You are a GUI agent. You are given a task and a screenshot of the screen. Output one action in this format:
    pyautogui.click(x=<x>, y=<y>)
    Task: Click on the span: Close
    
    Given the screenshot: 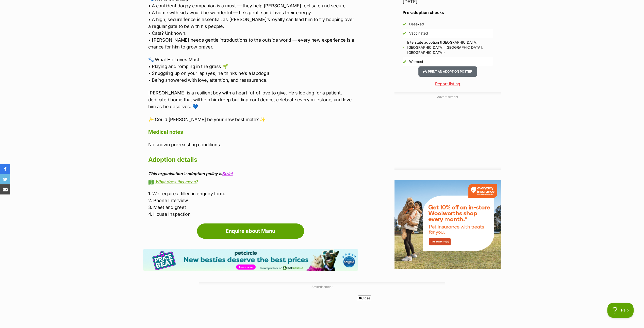 What is the action you would take?
    pyautogui.click(x=364, y=298)
    